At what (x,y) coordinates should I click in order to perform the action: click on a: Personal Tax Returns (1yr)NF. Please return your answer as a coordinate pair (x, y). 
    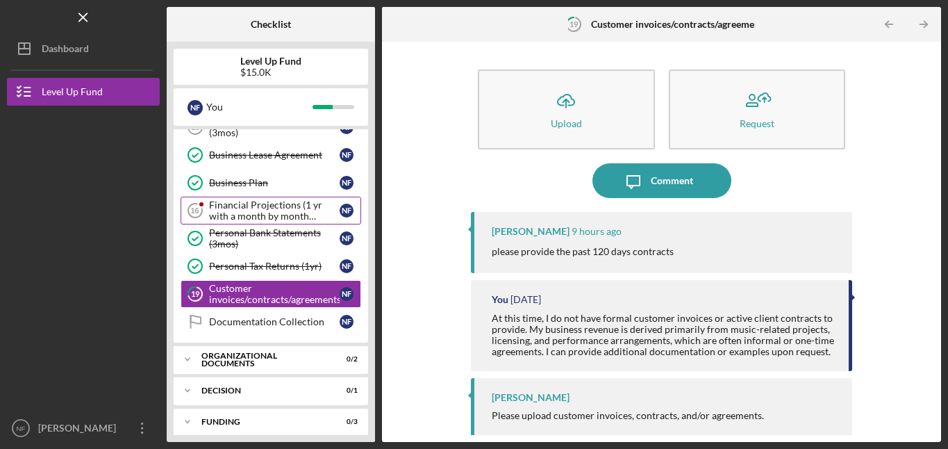
    Looking at the image, I should click on (271, 266).